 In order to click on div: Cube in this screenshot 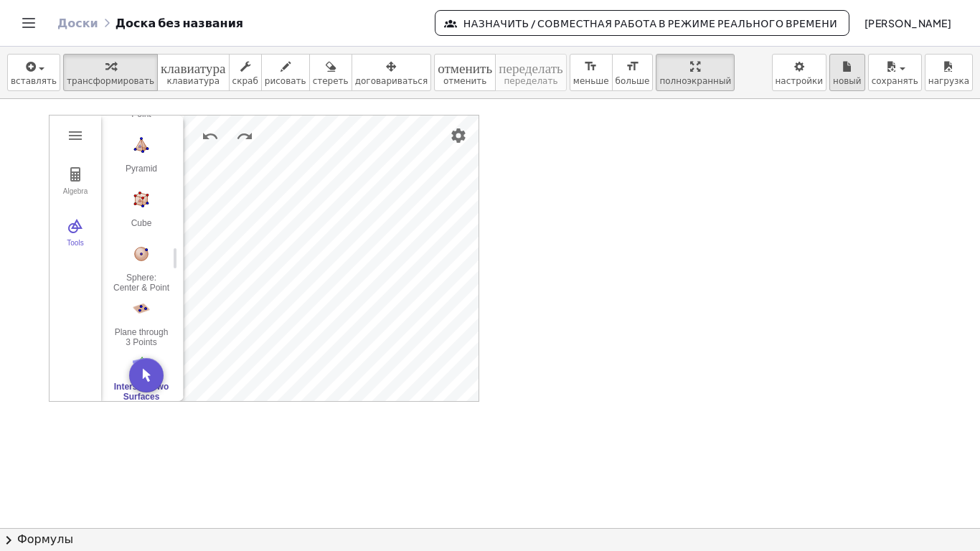, I will do `click(142, 229)`.